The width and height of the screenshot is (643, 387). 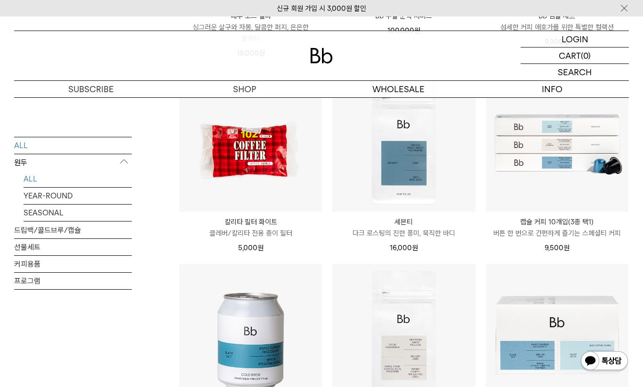 What do you see at coordinates (557, 248) in the screenshot?
I see `span: 9,500` at bounding box center [557, 248].